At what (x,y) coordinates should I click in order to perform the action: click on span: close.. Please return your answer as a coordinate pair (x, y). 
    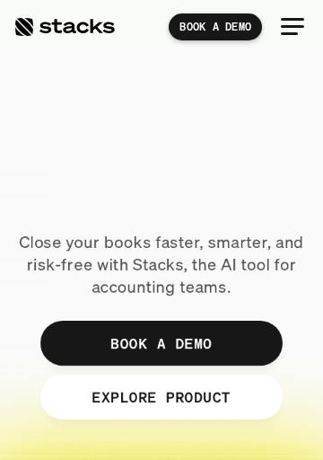
    Looking at the image, I should click on (162, 154).